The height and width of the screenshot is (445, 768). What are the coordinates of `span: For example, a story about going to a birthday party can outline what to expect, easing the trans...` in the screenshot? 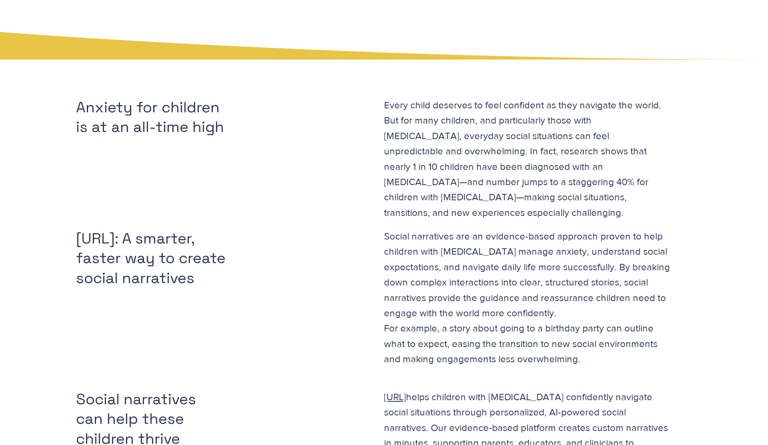 It's located at (521, 344).